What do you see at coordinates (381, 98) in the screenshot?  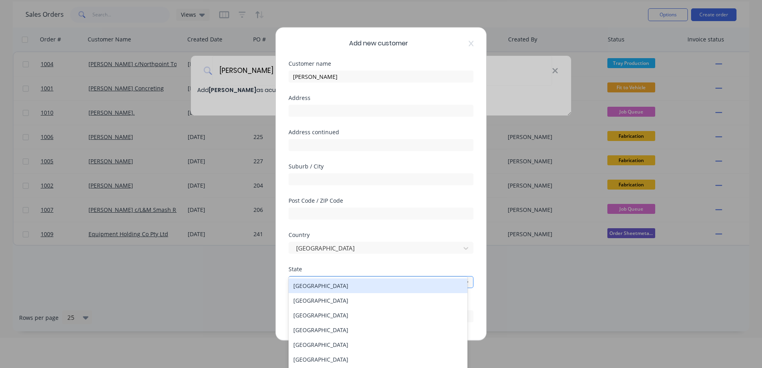 I see `div: Address` at bounding box center [381, 98].